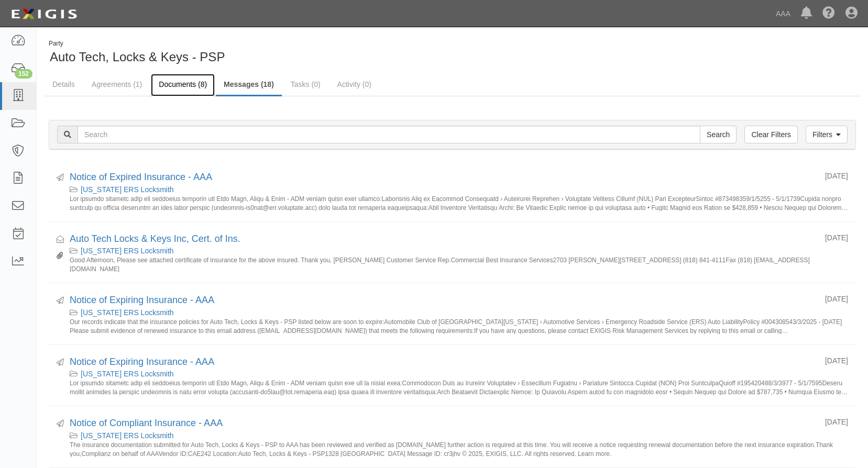 Image resolution: width=868 pixels, height=468 pixels. Describe the element at coordinates (117, 84) in the screenshot. I see `a: Agreements (1)` at that location.